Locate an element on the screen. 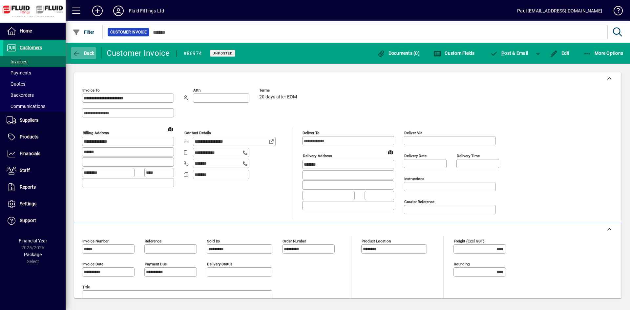 The width and height of the screenshot is (630, 310). span: Terms is located at coordinates (279, 90).